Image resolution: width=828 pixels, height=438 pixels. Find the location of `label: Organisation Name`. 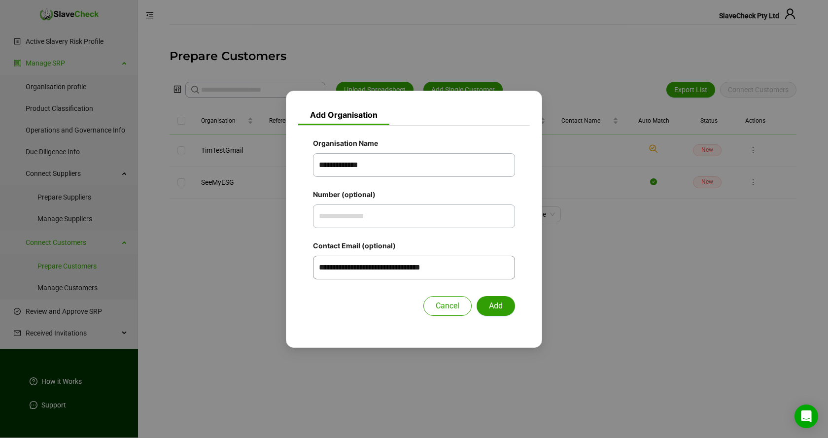

label: Organisation Name is located at coordinates (349, 143).